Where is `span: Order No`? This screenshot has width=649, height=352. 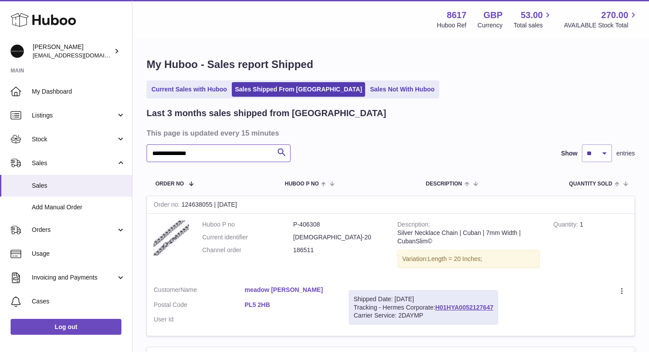 span: Order No is located at coordinates (170, 184).